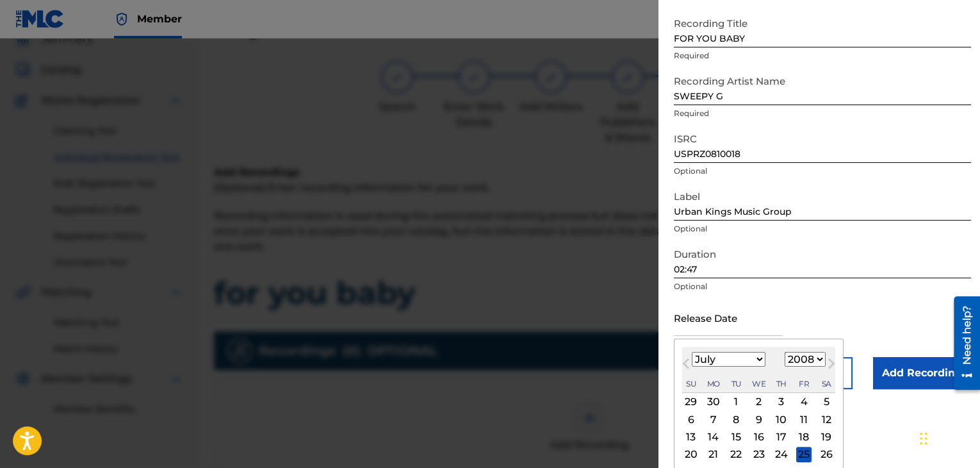 The image size is (980, 468). What do you see at coordinates (827, 383) in the screenshot?
I see `div: Saturday` at bounding box center [827, 383].